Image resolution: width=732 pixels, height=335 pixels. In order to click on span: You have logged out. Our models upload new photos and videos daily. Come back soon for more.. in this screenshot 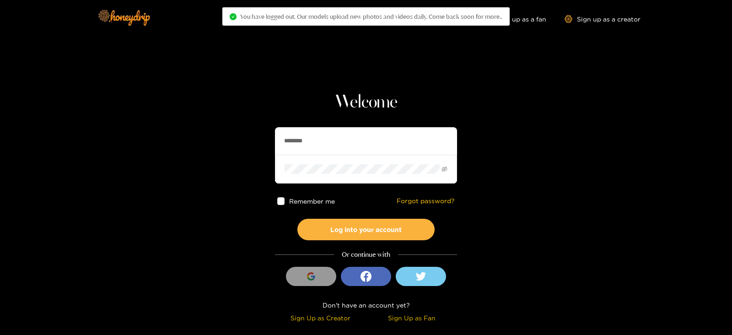, I will do `click(371, 16)`.